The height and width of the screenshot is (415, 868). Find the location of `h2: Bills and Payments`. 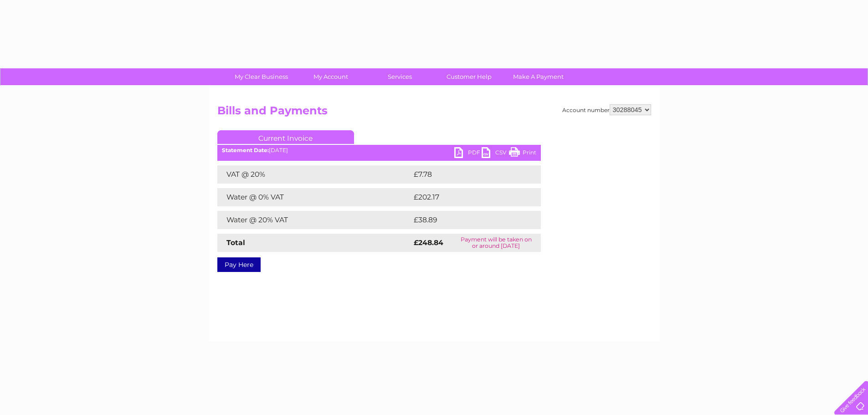

h2: Bills and Payments is located at coordinates (434, 113).